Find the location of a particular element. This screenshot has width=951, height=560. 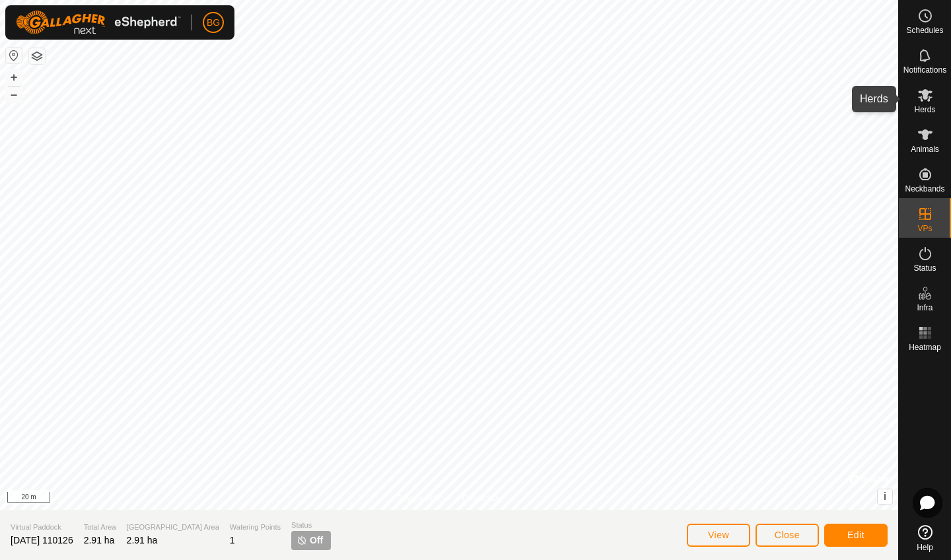

span: Close is located at coordinates (787, 535).